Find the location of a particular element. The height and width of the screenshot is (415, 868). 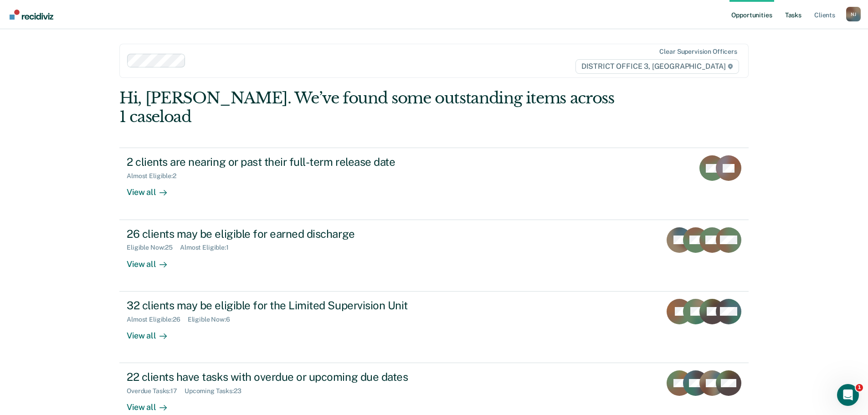

div: Almost Eligible : 2 is located at coordinates (155, 176).